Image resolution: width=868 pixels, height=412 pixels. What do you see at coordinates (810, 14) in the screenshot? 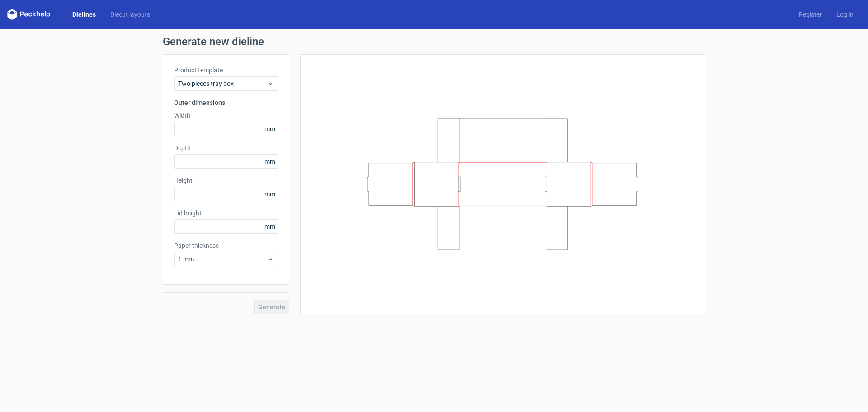
I see `a: Register` at bounding box center [810, 14].